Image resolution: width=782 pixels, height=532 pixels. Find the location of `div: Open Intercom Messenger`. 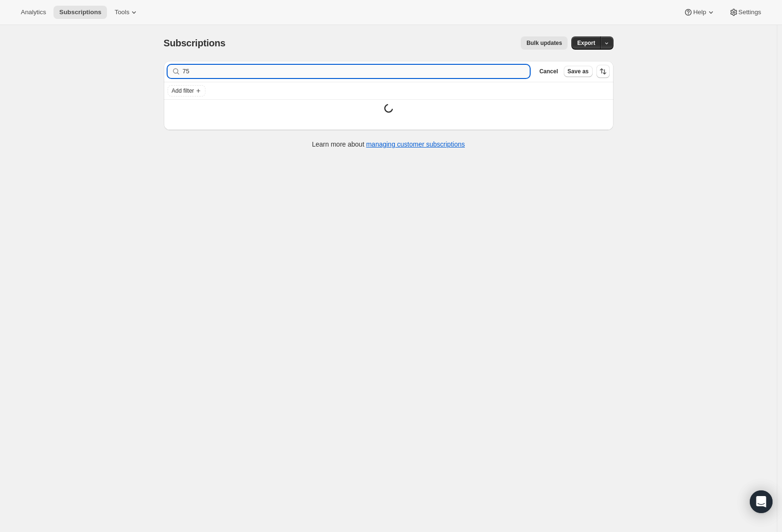

div: Open Intercom Messenger is located at coordinates (761, 502).